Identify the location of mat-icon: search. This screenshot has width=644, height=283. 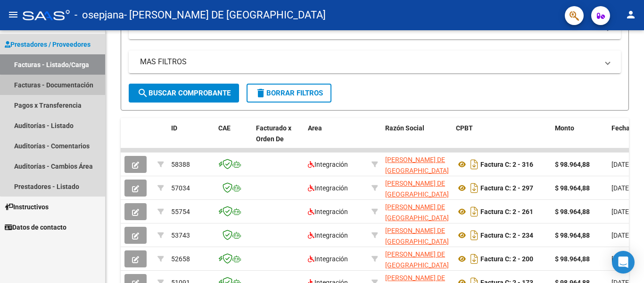
(143, 93).